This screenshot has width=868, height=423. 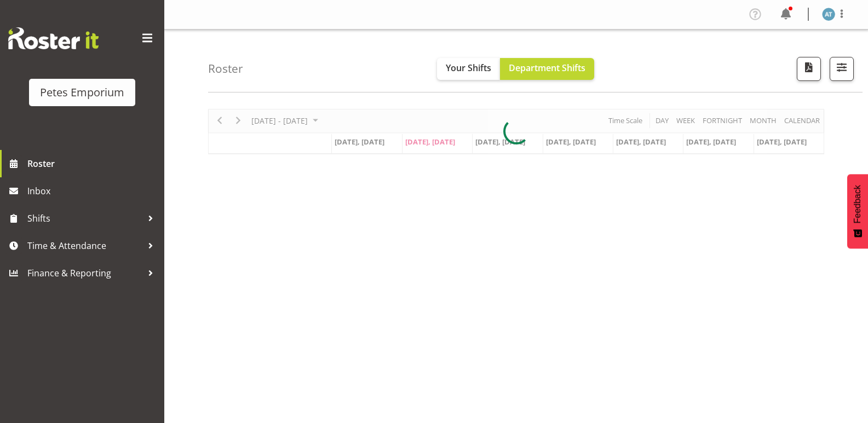 What do you see at coordinates (841, 69) in the screenshot?
I see `button: Filter Shifts` at bounding box center [841, 69].